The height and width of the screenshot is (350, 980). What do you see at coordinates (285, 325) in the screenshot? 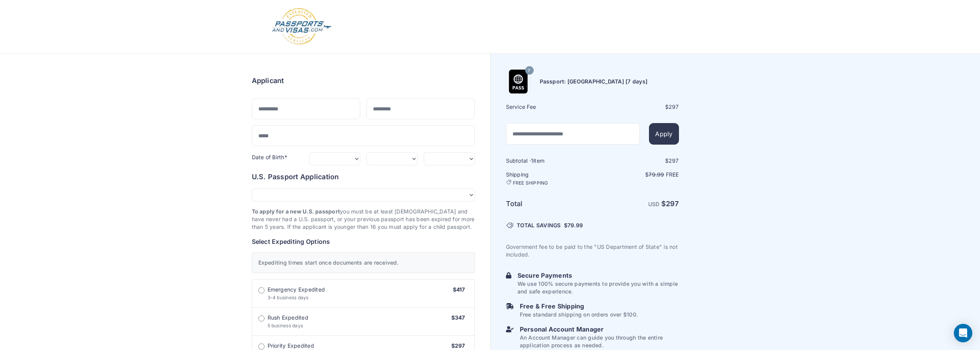
I see `span: 5 business days` at bounding box center [285, 325].